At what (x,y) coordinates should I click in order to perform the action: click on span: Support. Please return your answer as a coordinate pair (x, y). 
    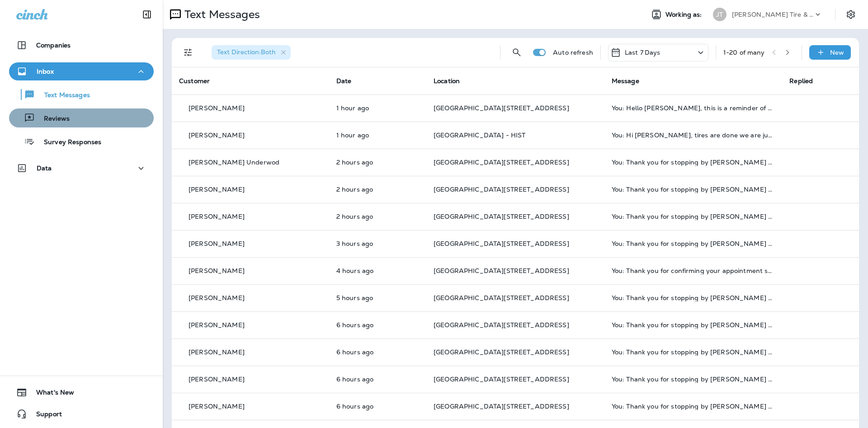
    Looking at the image, I should click on (44, 416).